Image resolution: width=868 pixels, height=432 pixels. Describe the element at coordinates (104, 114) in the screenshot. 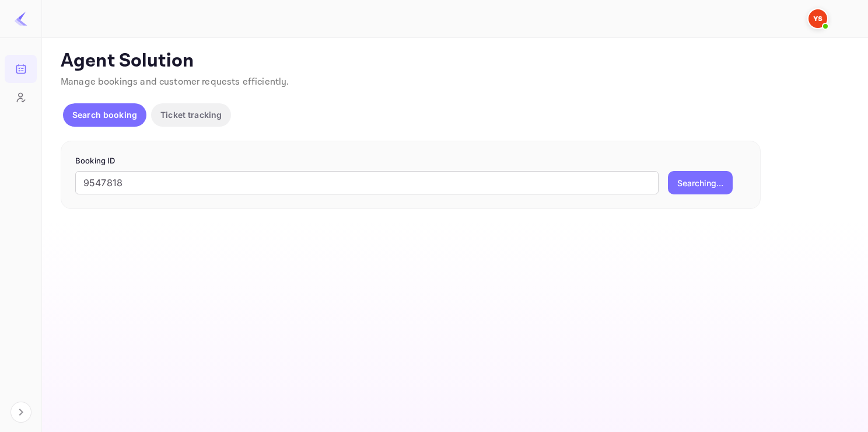

I see `p: Search booking` at that location.